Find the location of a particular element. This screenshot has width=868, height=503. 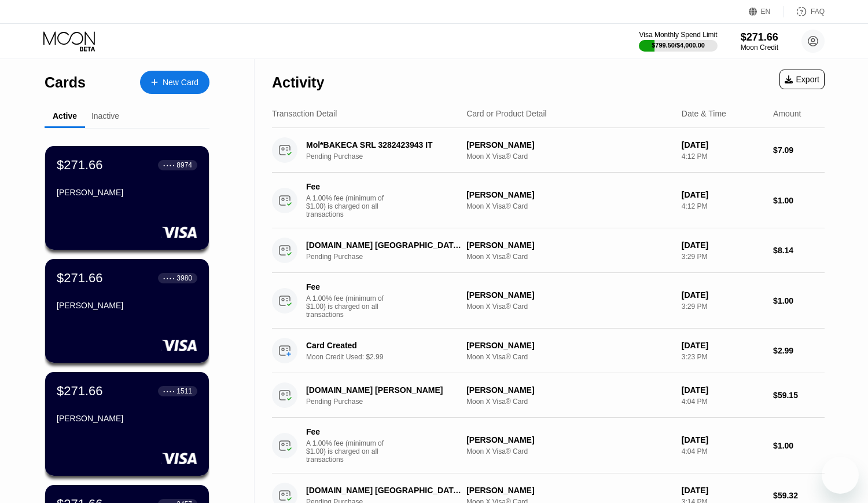

div: 8974 is located at coordinates (184, 165).